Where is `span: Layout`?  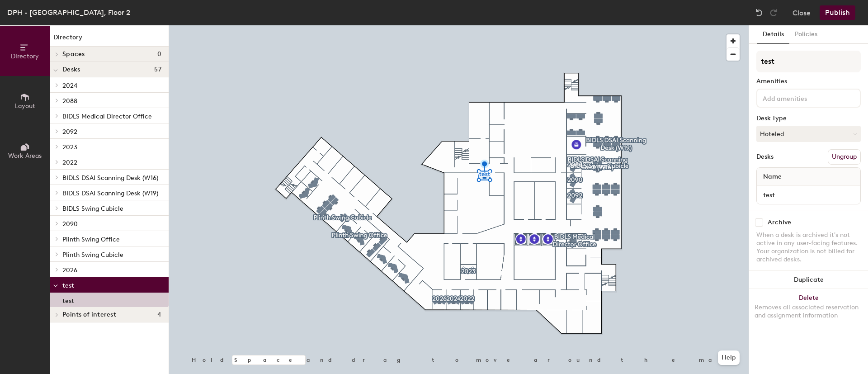
span: Layout is located at coordinates (25, 106).